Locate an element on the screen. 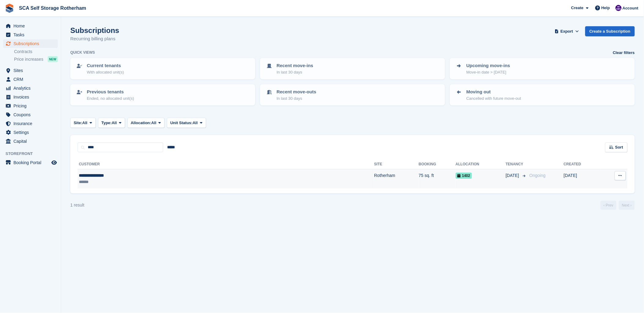 This screenshot has width=644, height=313. span: Subscriptions is located at coordinates (32, 44).